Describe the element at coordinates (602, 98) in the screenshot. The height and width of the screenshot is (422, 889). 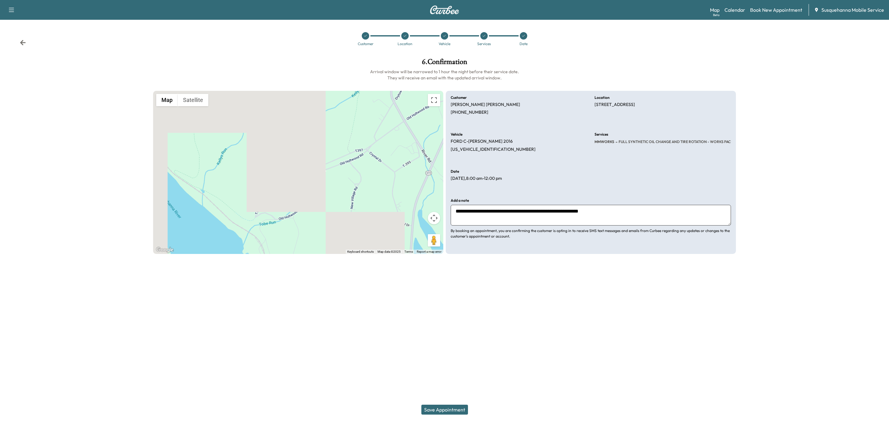
I see `h6: Location` at that location.